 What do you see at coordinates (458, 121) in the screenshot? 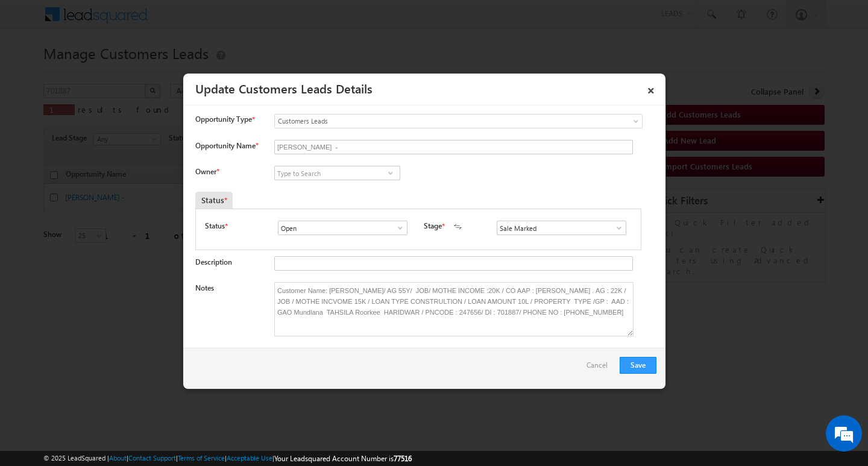
I see `a: Customers Leads` at bounding box center [458, 121].